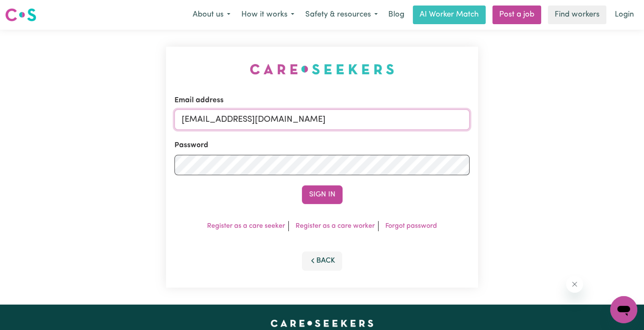 Image resolution: width=644 pixels, height=330 pixels. I want to click on label: Password, so click(191, 145).